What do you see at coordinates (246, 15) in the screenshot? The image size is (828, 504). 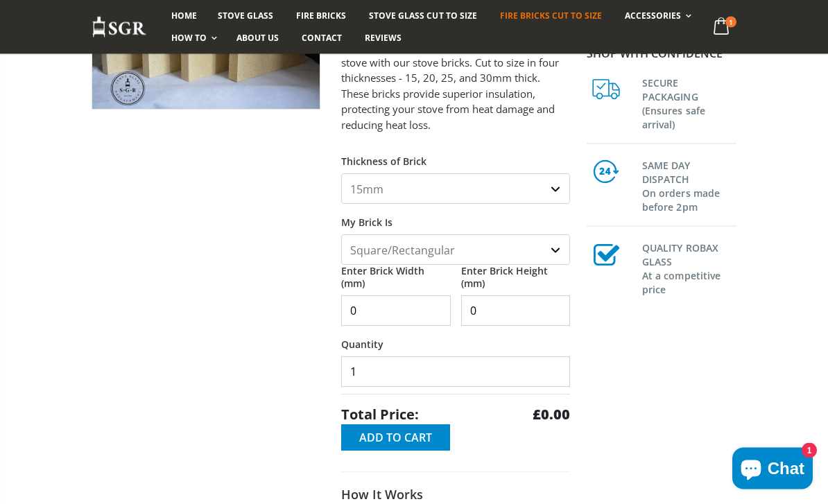 I see `span: Stove Glass` at bounding box center [246, 15].